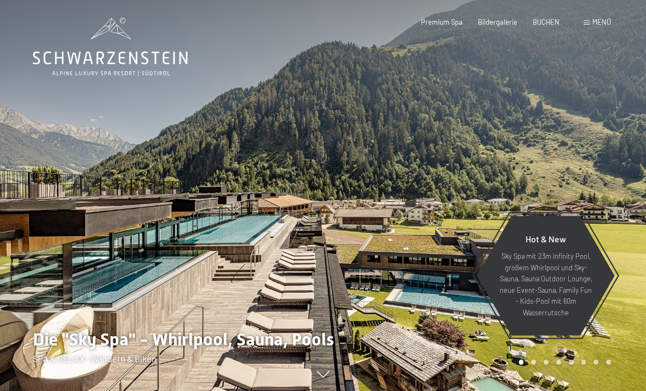 Image resolution: width=646 pixels, height=391 pixels. Describe the element at coordinates (522, 362) in the screenshot. I see `div: Carousel Page 1 (Current Slide)` at that location.